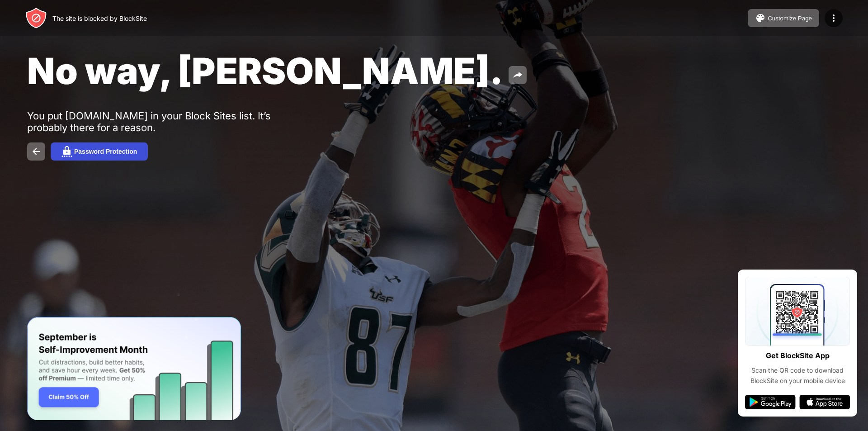  I want to click on div: Password Protection, so click(105, 152).